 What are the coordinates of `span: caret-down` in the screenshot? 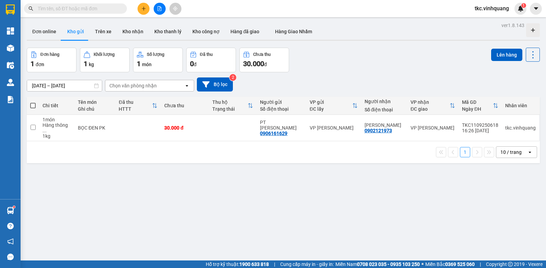 It's located at (536, 9).